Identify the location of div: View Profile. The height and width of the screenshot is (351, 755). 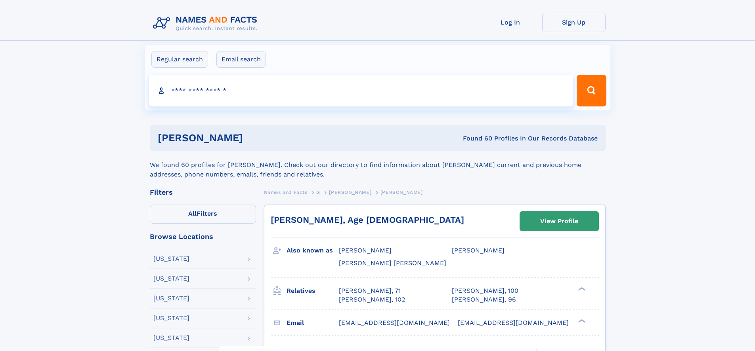
(559, 221).